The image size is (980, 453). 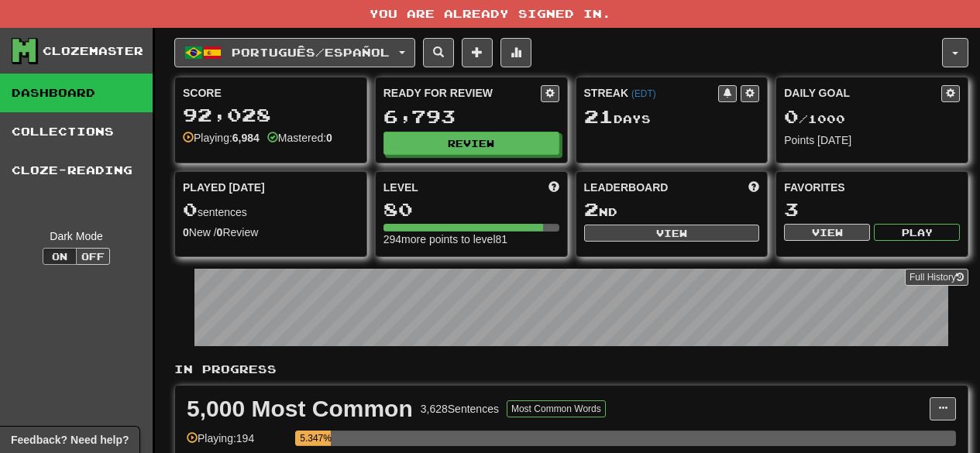 I want to click on strong: 6,984, so click(x=245, y=138).